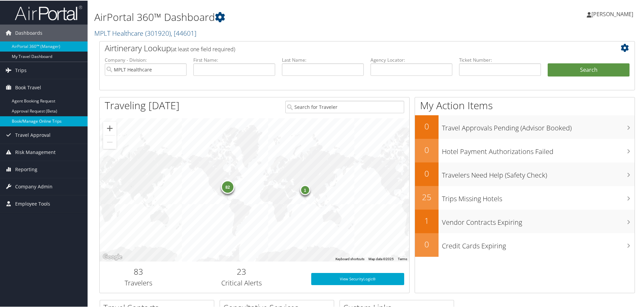  Describe the element at coordinates (525, 173) in the screenshot. I see `a: 0Travelers Need Help (Safety Check)` at that location.